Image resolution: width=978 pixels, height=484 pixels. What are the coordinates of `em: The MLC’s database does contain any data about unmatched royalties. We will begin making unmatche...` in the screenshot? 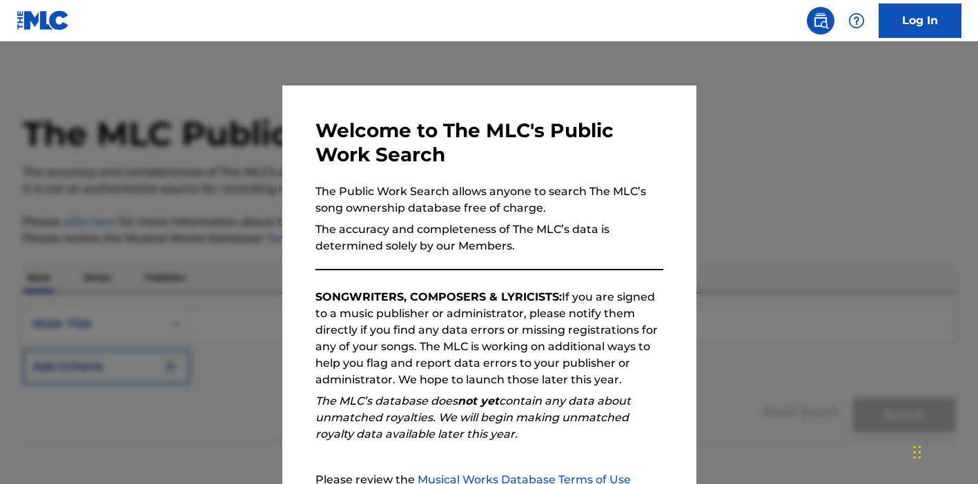 It's located at (473, 417).